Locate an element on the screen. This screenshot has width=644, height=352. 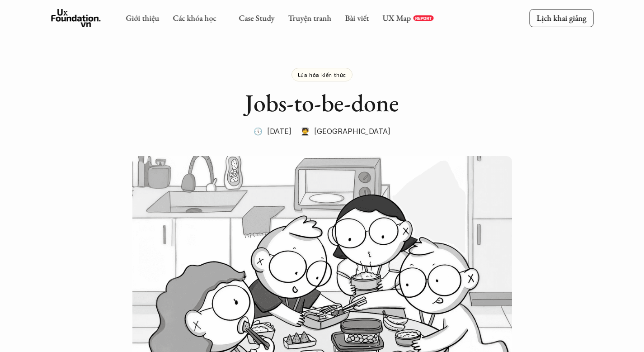
a: Các khóa học is located at coordinates (195, 17).